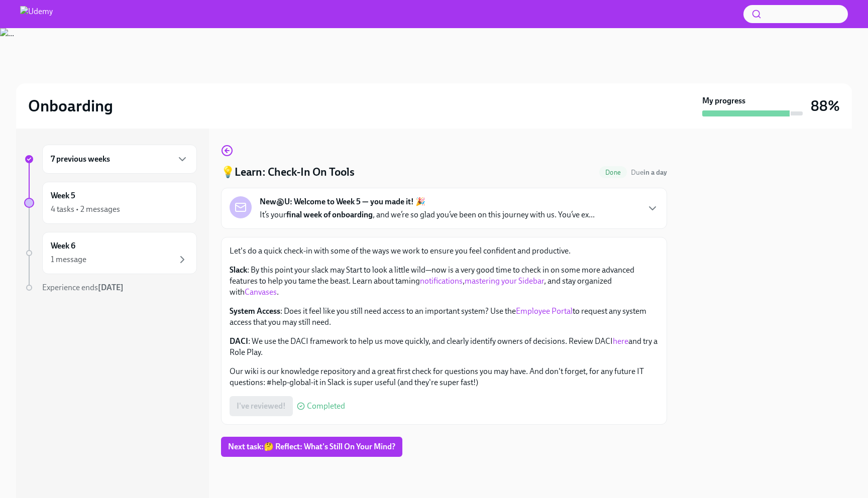 This screenshot has height=498, width=868. What do you see at coordinates (110, 253) in the screenshot?
I see `a: Week 61 message` at bounding box center [110, 253].